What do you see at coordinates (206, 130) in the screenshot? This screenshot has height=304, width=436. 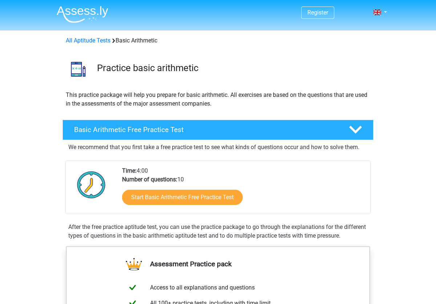 I see `h4: Basic Arithmetic Free Practice Test` at bounding box center [206, 130].